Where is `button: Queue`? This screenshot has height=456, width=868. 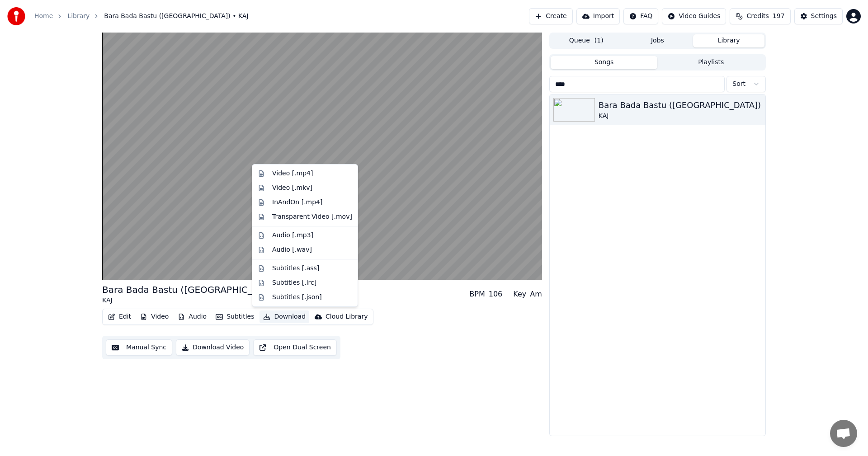 button: Queue is located at coordinates (587, 41).